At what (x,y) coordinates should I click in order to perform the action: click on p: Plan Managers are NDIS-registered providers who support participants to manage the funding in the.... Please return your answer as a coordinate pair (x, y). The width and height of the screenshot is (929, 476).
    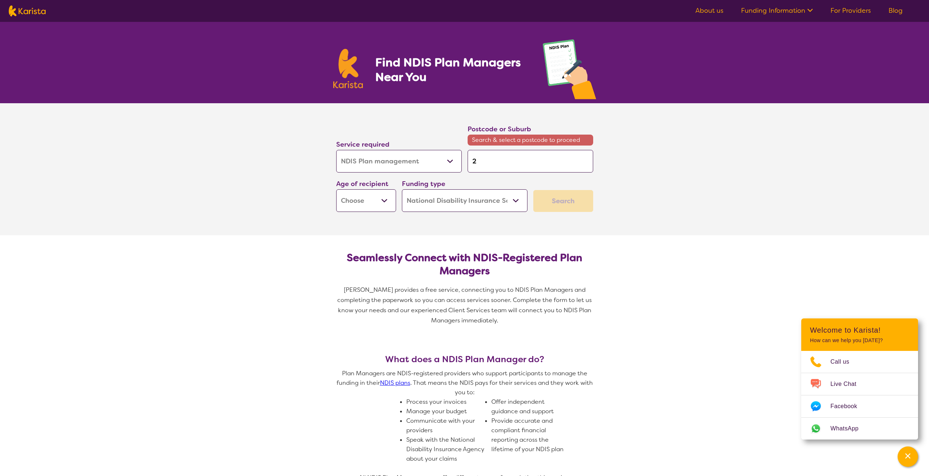
    Looking at the image, I should click on (465, 383).